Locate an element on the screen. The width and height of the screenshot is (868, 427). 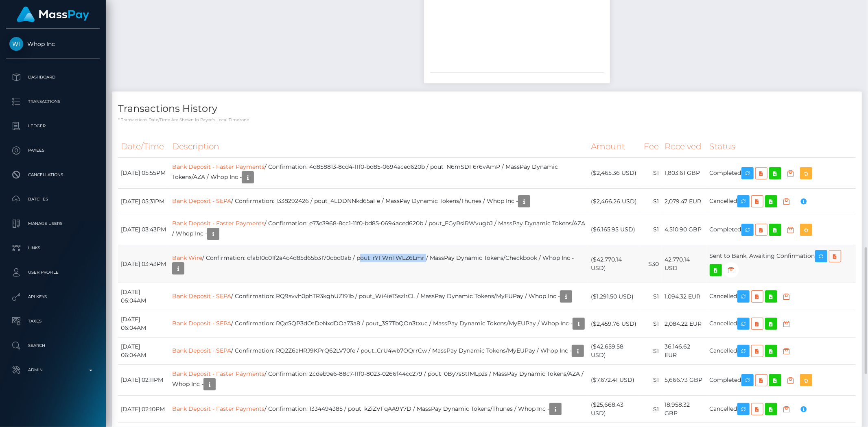
td: / Confirmation: RQ2Z6aHRJ9KPrQ62LV70fe / pout_CrU4wb7OQrrCw / MassPay Dynamic Tokens/MyEUPay / Wh... is located at coordinates (379, 351).